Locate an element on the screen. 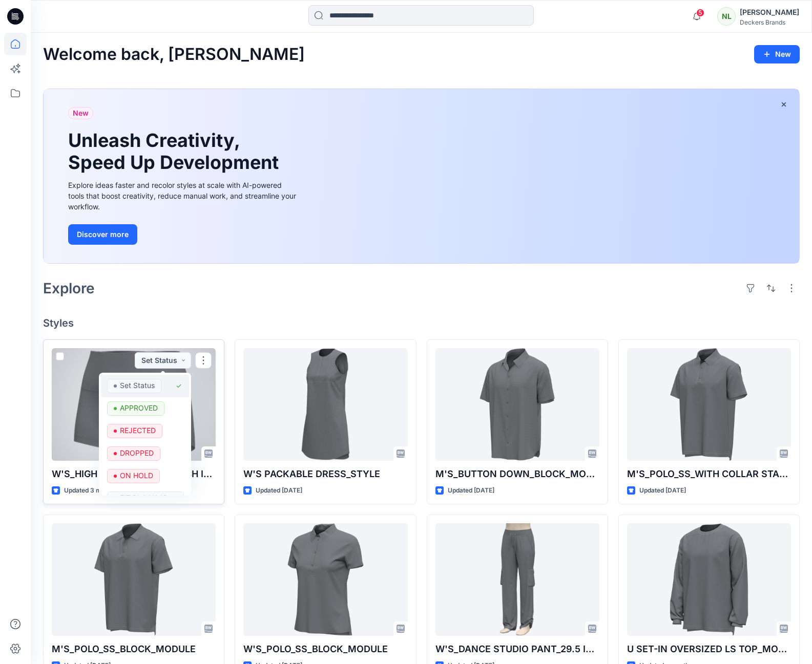 The height and width of the screenshot is (664, 812). p: APPROVED is located at coordinates (139, 408).